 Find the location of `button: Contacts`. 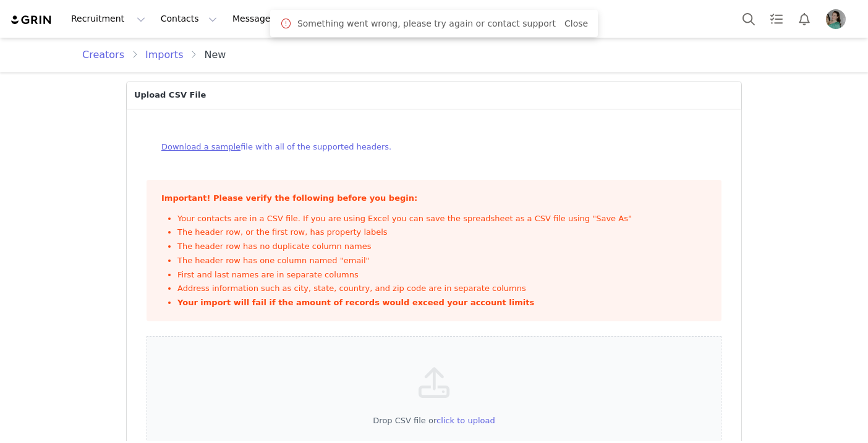

button: Contacts is located at coordinates (189, 18).